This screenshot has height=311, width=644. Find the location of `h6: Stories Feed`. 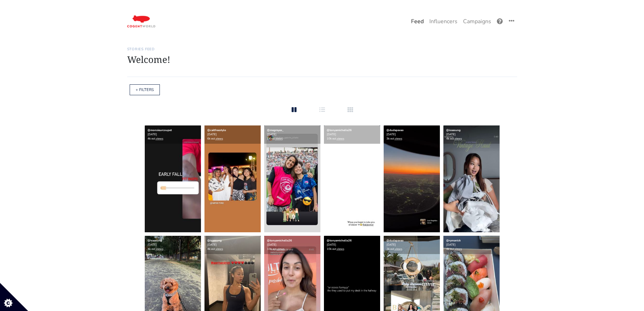

h6: Stories Feed is located at coordinates (322, 49).